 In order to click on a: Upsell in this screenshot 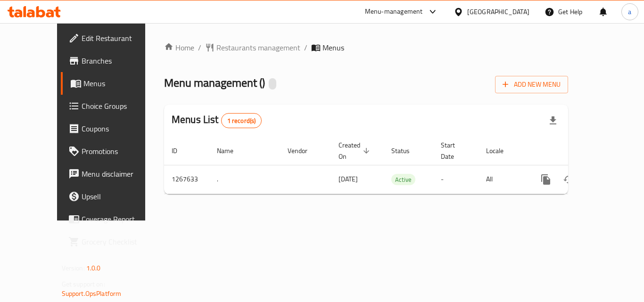, I will do `click(113, 197)`.